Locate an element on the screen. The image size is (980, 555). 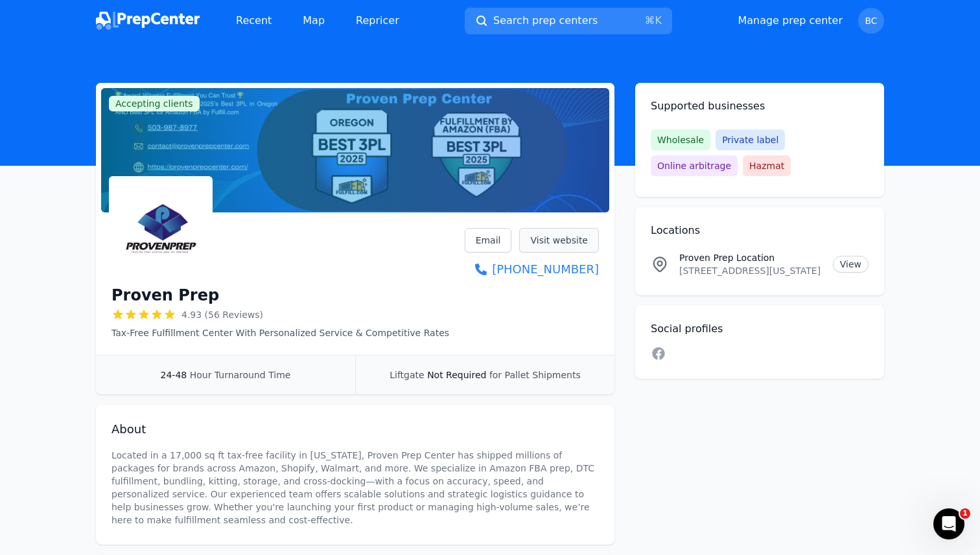
span: Hazmat is located at coordinates (766, 166).